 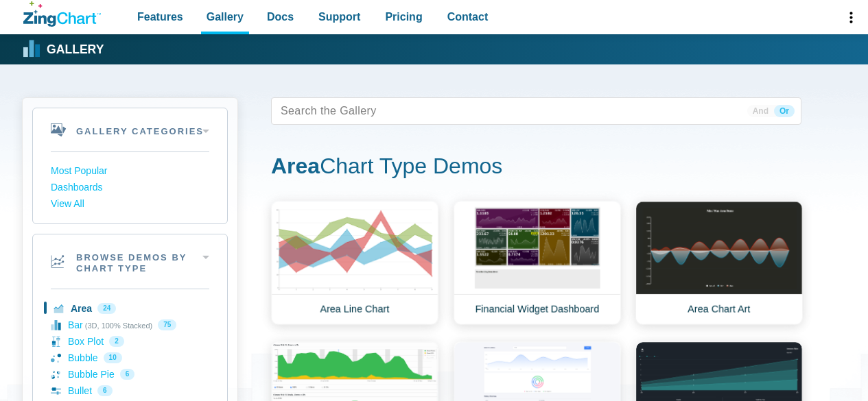 I want to click on a: Financial Widget Dashboard, so click(x=537, y=262).